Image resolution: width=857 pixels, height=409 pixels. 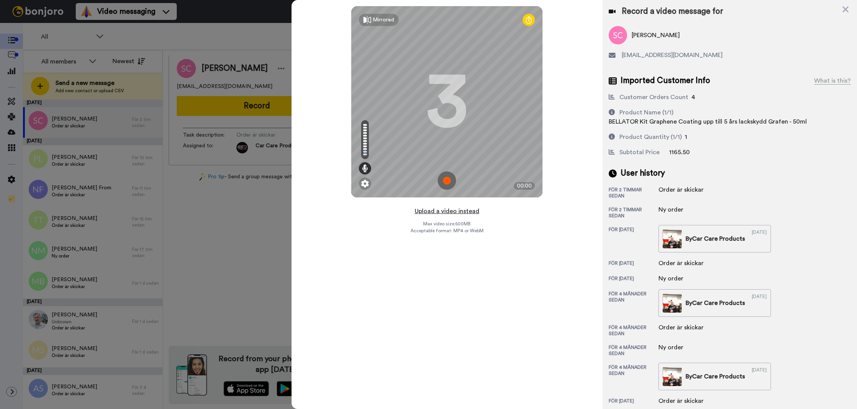 What do you see at coordinates (832, 81) in the screenshot?
I see `div: What is this?` at bounding box center [832, 81].